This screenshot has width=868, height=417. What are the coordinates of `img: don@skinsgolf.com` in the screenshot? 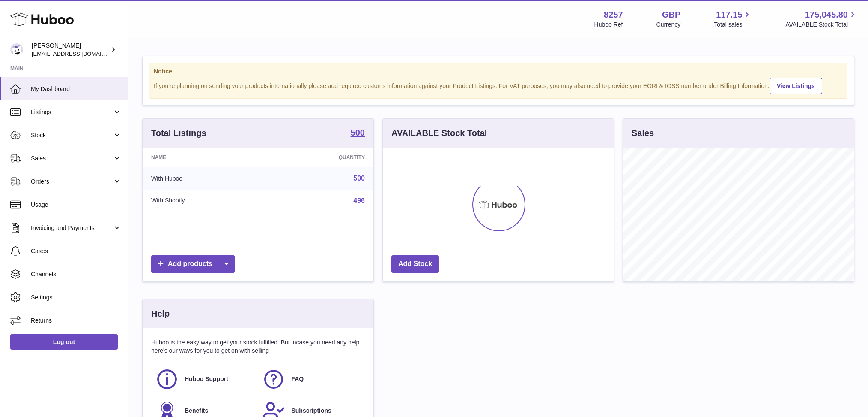 It's located at (17, 50).